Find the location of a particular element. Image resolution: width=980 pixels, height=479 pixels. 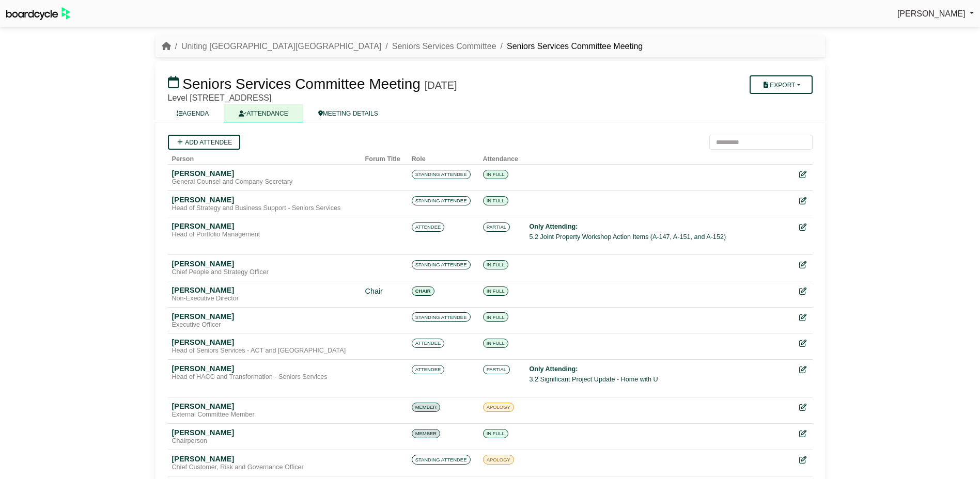

th: Role is located at coordinates (443, 157).